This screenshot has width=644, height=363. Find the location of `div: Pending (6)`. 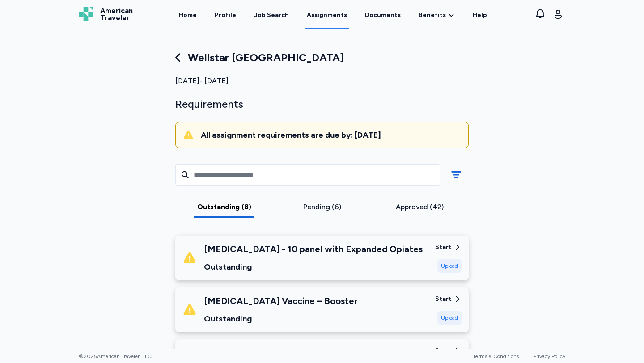

div: Pending (6) is located at coordinates (322, 207).